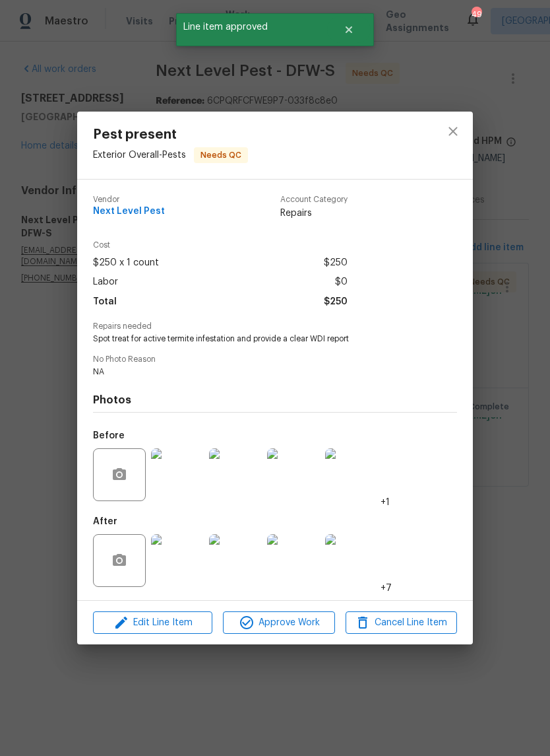 The height and width of the screenshot is (756, 550). I want to click on span: Approve Work, so click(278, 622).